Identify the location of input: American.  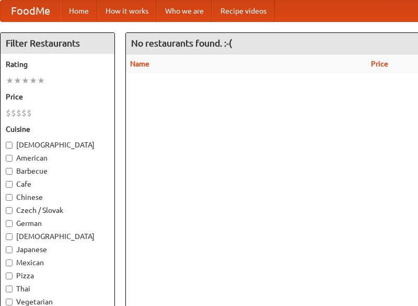
(9, 158).